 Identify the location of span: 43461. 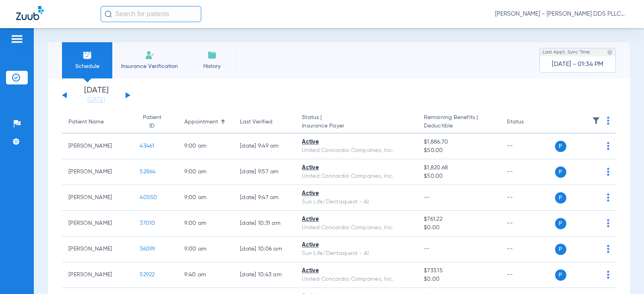
(147, 146).